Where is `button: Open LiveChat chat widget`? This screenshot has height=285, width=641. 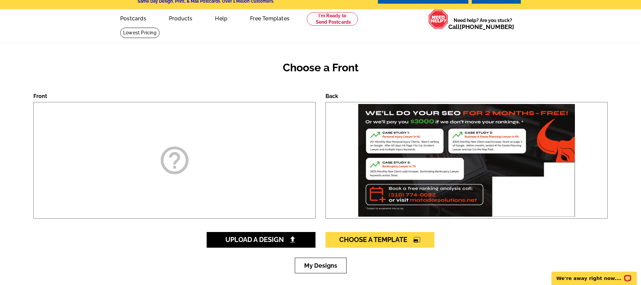 button: Open LiveChat chat widget is located at coordinates (81, 14).